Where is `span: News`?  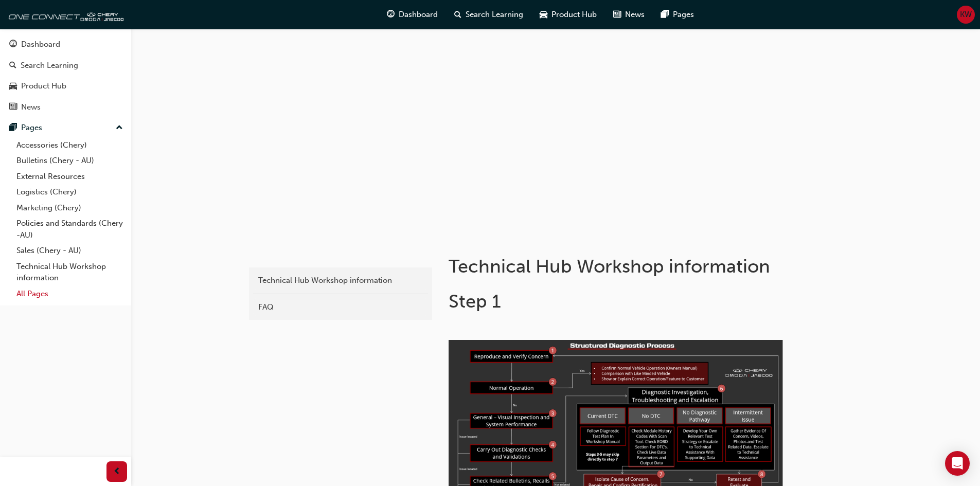
span: News is located at coordinates (634, 15).